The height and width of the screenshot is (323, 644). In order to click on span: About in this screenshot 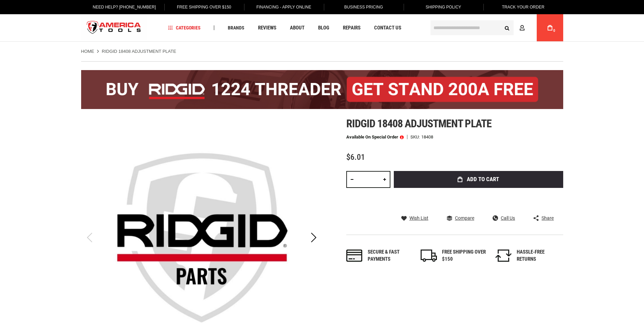, I will do `click(297, 28)`.